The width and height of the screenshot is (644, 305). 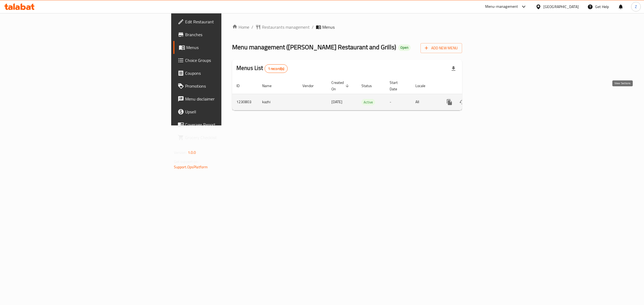 What do you see at coordinates (226, 138) in the screenshot?
I see `a: Grocery Checklist` at bounding box center [226, 138].